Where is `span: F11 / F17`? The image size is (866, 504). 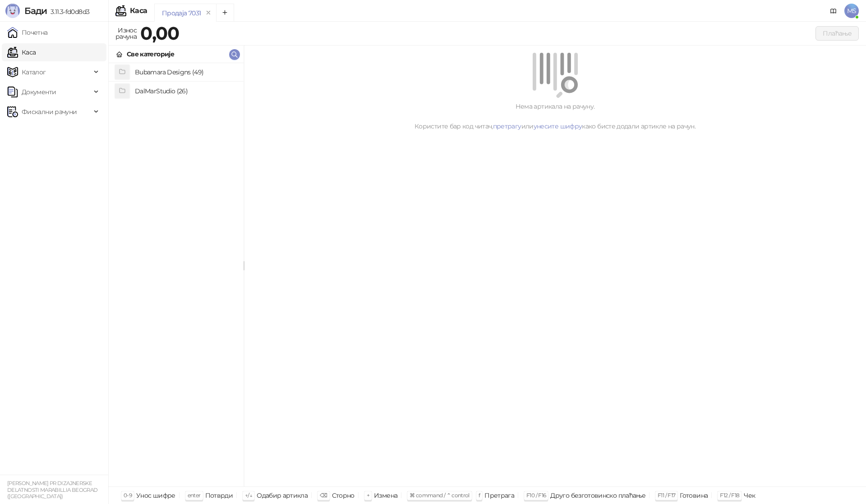 span: F11 / F17 is located at coordinates (666, 495).